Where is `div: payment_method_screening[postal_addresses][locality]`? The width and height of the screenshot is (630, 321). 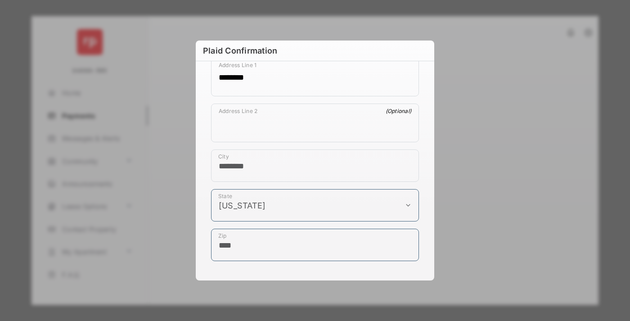
div: payment_method_screening[postal_addresses][locality] is located at coordinates (315, 166).